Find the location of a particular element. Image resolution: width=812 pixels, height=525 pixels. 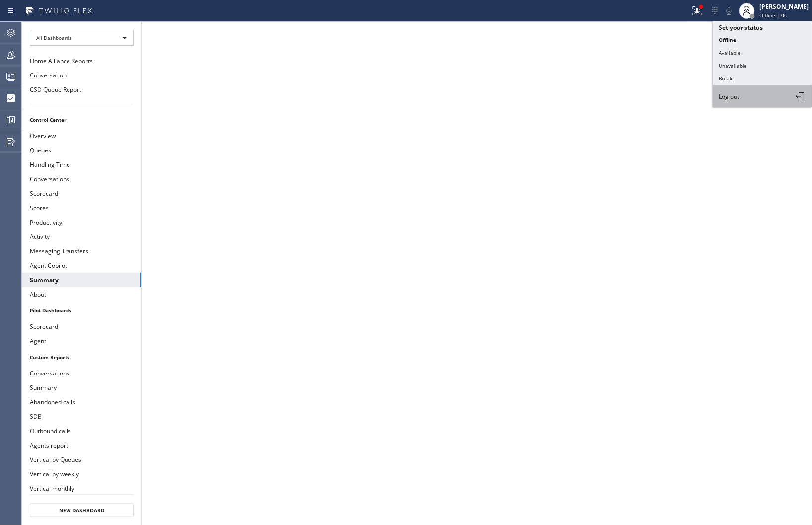

button: Activity is located at coordinates (81, 236).